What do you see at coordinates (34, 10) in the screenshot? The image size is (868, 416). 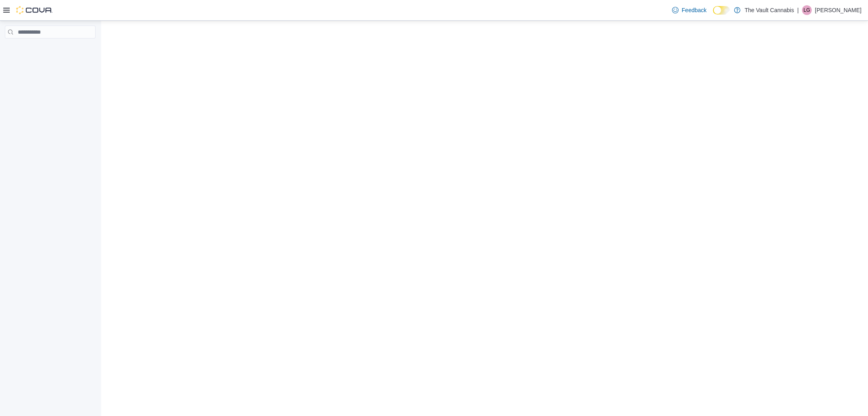 I see `img: Cova` at bounding box center [34, 10].